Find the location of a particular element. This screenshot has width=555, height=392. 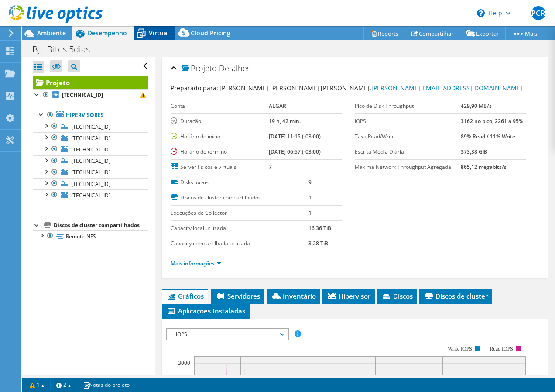

label: Disks locais is located at coordinates (239, 182).